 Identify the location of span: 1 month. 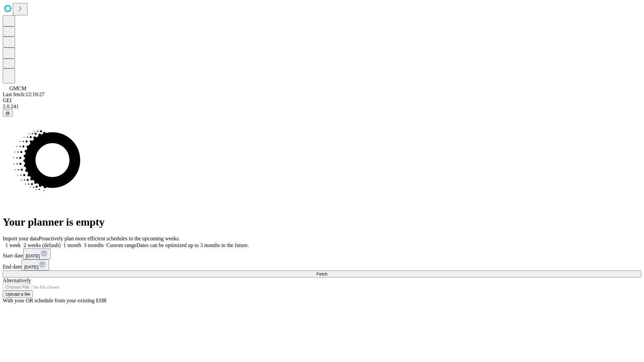
(72, 245).